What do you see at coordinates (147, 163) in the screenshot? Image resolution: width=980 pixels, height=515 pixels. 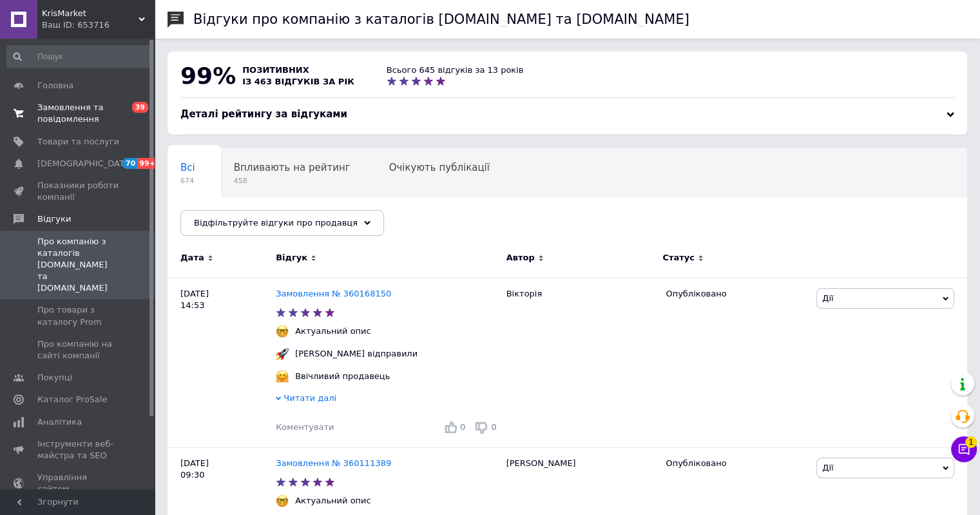 I see `span: 99+` at bounding box center [147, 163].